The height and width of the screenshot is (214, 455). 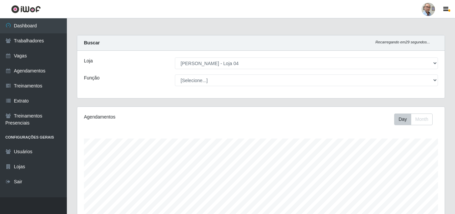 I want to click on i: Recarregando em 29 segundos..., so click(x=403, y=42).